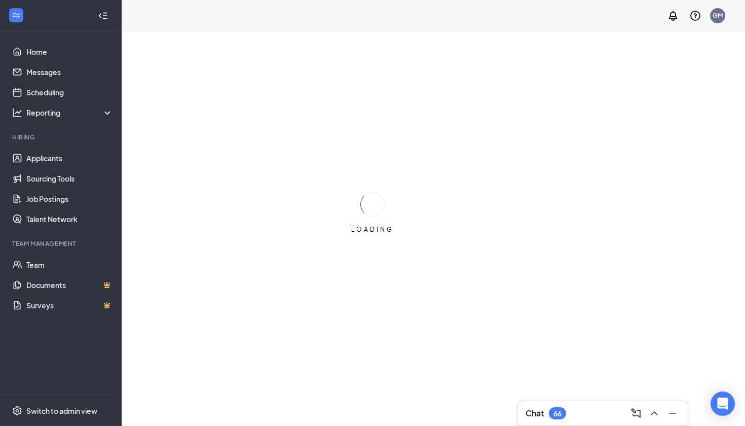 This screenshot has width=745, height=426. What do you see at coordinates (69, 285) in the screenshot?
I see `a: DocumentsCrown` at bounding box center [69, 285].